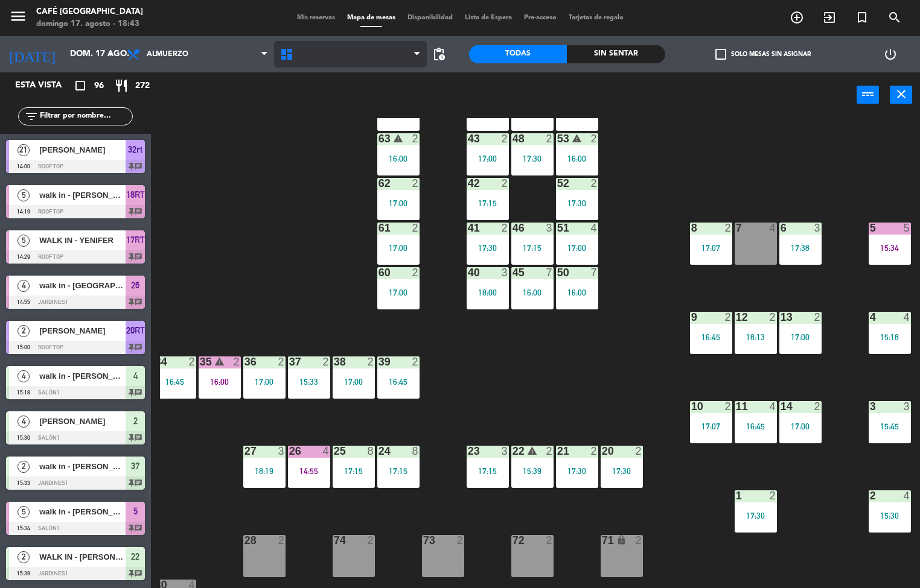 The width and height of the screenshot is (920, 588). Describe the element at coordinates (468, 451) in the screenshot. I see `div: 23` at that location.